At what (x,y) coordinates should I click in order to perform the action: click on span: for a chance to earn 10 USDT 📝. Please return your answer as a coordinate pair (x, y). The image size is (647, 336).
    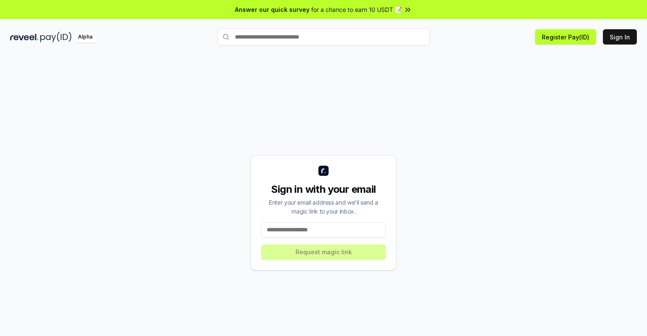
    Looking at the image, I should click on (357, 9).